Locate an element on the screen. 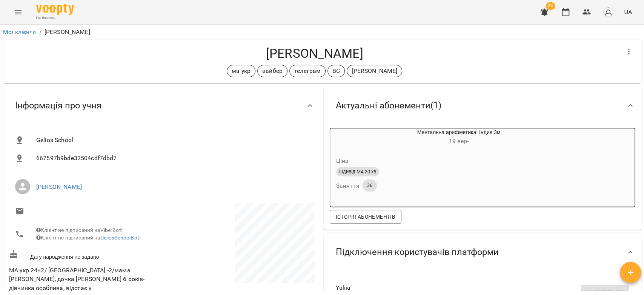 This screenshot has width=644, height=295. span: 24 is located at coordinates (551, 6).